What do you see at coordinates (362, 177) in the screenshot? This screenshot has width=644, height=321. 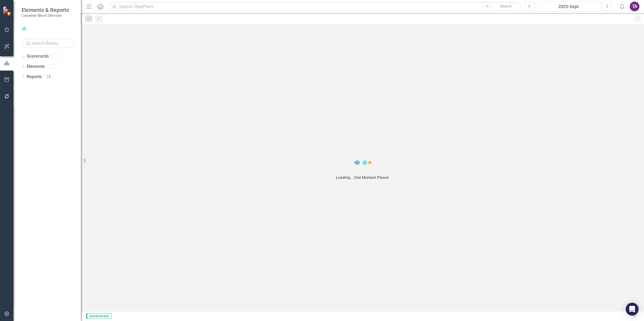 I see `div: Loading... One Moment Please` at bounding box center [362, 177].